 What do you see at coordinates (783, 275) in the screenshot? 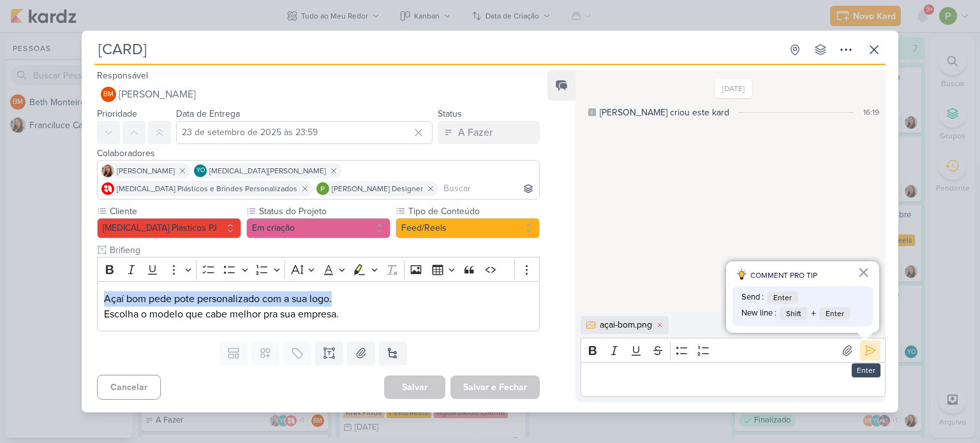
I see `span: COMMENT PRO TIP` at bounding box center [783, 275].